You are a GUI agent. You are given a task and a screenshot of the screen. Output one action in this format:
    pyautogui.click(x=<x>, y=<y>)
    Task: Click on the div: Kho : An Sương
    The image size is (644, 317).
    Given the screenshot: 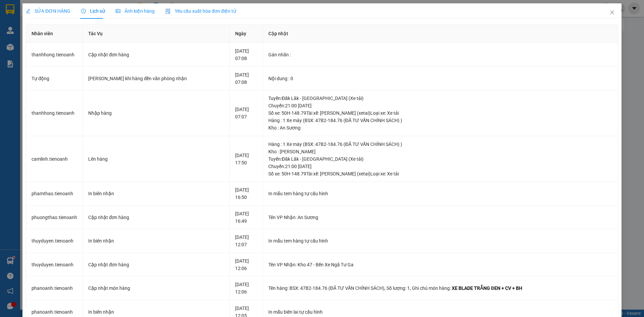 What is the action you would take?
    pyautogui.click(x=440, y=128)
    